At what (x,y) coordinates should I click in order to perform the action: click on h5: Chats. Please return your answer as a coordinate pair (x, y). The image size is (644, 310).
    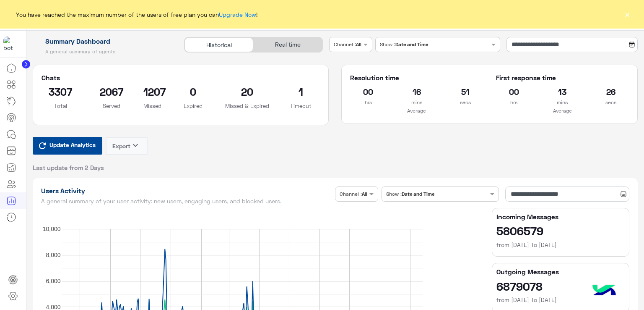
    Looking at the image, I should click on (181, 78).